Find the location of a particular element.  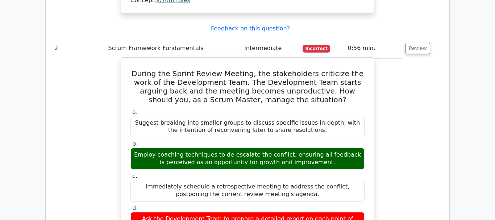

span: c. is located at coordinates (135, 176).